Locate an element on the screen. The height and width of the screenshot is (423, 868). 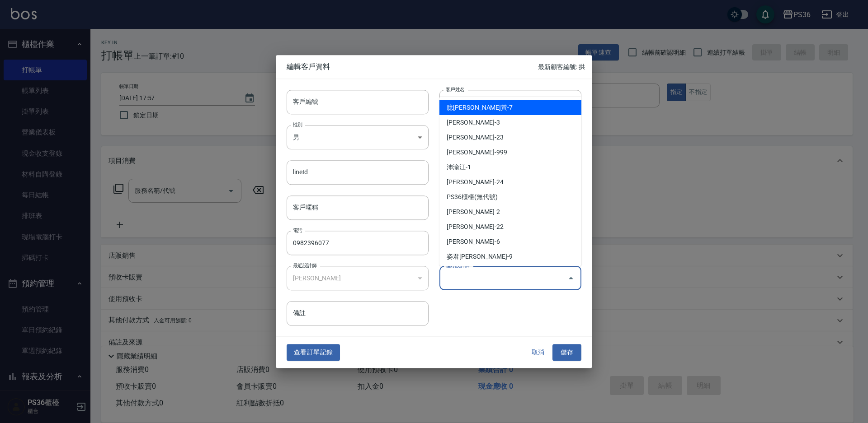
button: 取消 is located at coordinates (538, 353).